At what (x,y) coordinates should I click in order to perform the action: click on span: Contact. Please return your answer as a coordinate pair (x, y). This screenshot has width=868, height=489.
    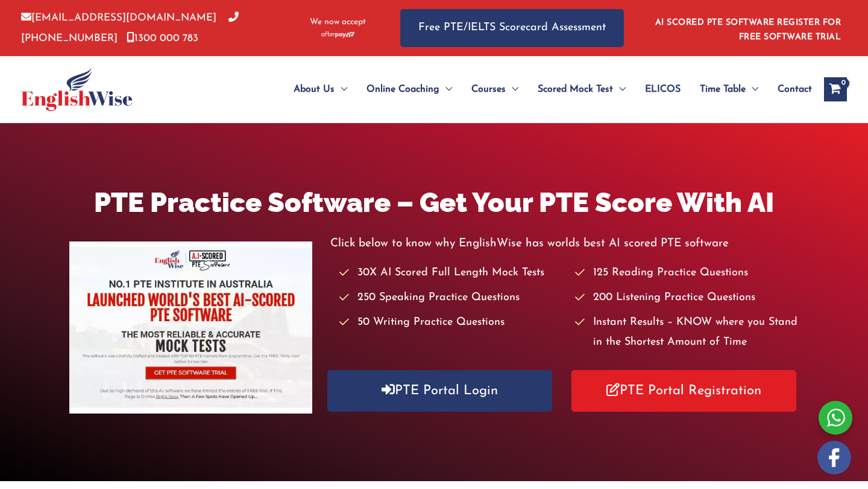
    Looking at the image, I should click on (795, 89).